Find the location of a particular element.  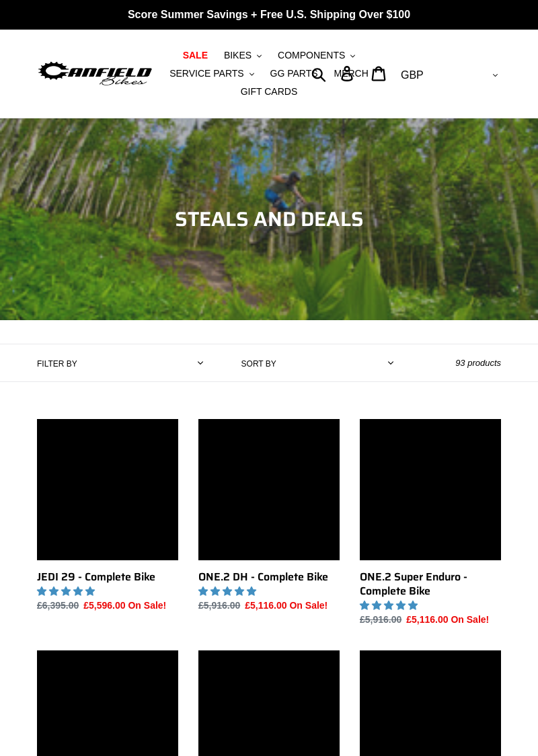

span: GIFT CARDS is located at coordinates (269, 91).